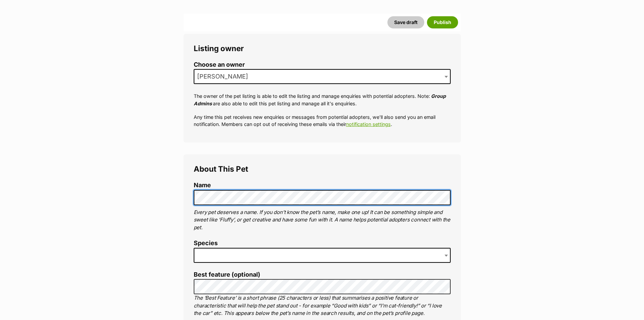 This screenshot has width=644, height=320. I want to click on p: Every pet deserves a name. If you don’t know the pet’s name, make one up! It can be something sim..., so click(322, 220).